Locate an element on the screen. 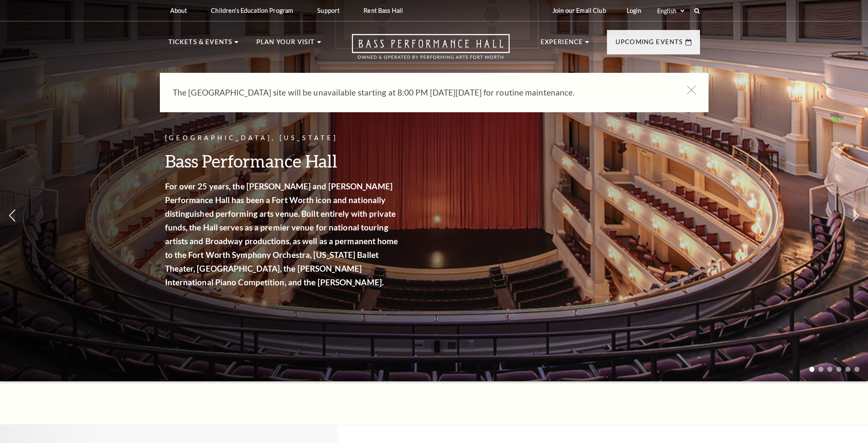 The width and height of the screenshot is (868, 443). h3: Bass Performance Hall is located at coordinates (283, 160).